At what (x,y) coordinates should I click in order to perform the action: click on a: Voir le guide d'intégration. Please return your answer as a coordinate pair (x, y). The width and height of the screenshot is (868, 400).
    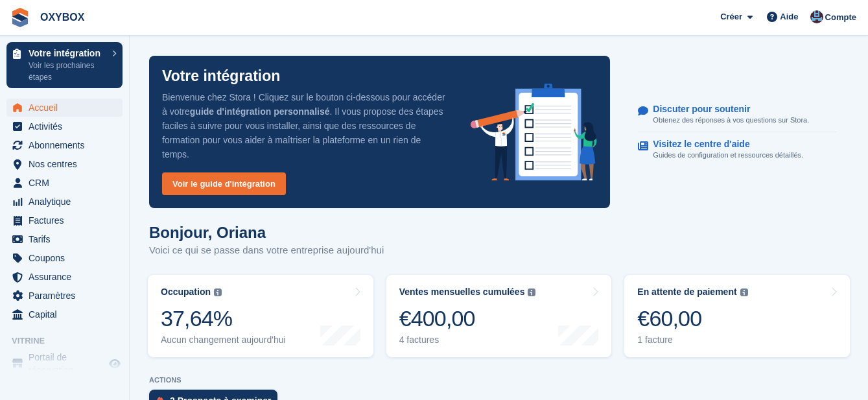
    Looking at the image, I should click on (224, 183).